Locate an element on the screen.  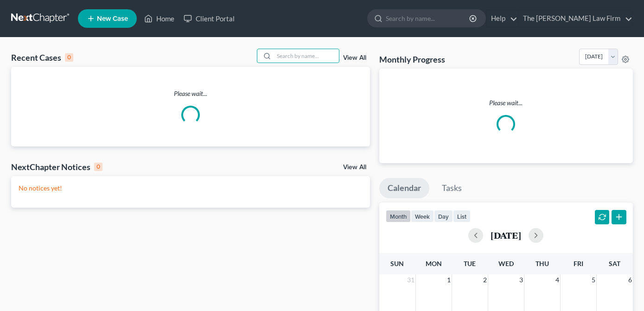
span: 4 is located at coordinates (557, 280).